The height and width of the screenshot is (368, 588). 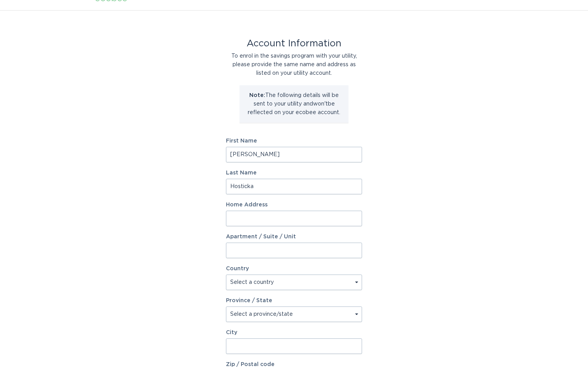 What do you see at coordinates (294, 237) in the screenshot?
I see `label: Apartment / Suite / Unit` at bounding box center [294, 237].